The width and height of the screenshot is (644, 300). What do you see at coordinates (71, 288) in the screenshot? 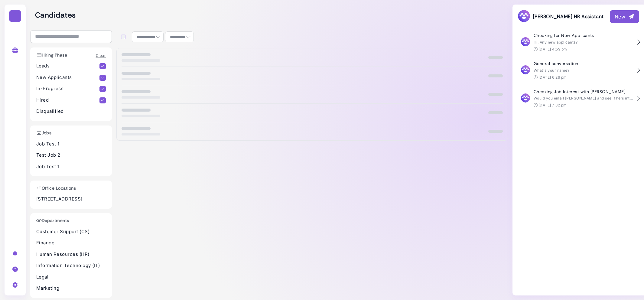
I see `p: Marketing` at bounding box center [71, 288].